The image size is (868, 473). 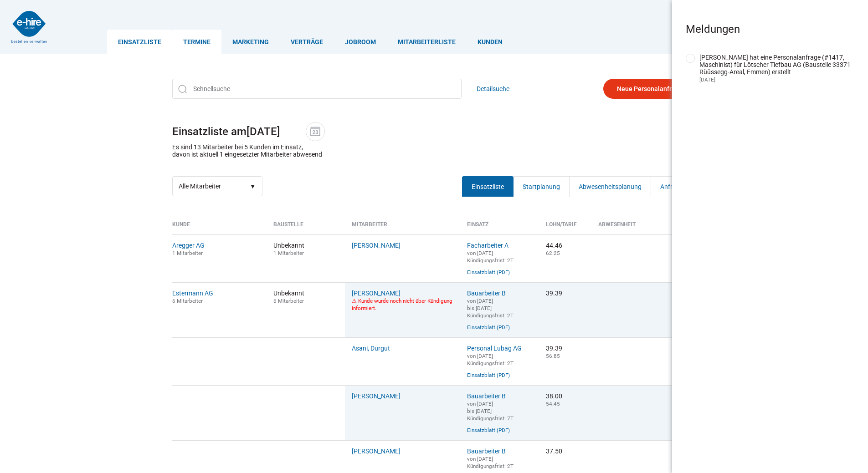 What do you see at coordinates (553, 253) in the screenshot?
I see `small: 62.25` at bounding box center [553, 253].